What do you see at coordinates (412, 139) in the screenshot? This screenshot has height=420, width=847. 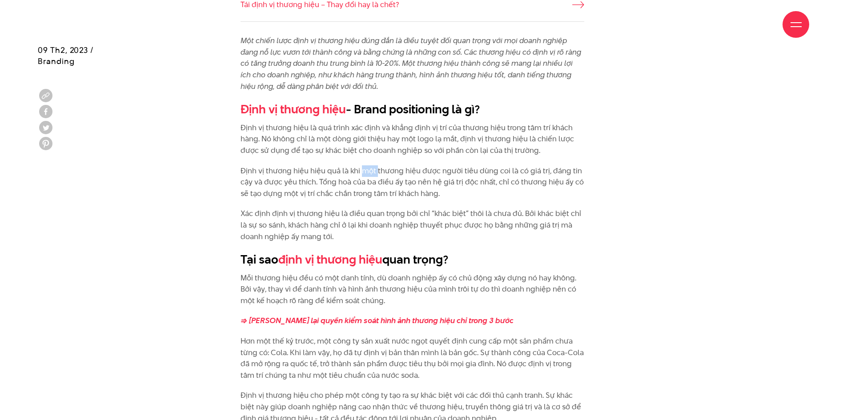 I see `p: Định vị thương hiệu là quá trình xác định và khẳng định vị trí của thương hiệu trong tâm trí khác...` at bounding box center [412, 139].